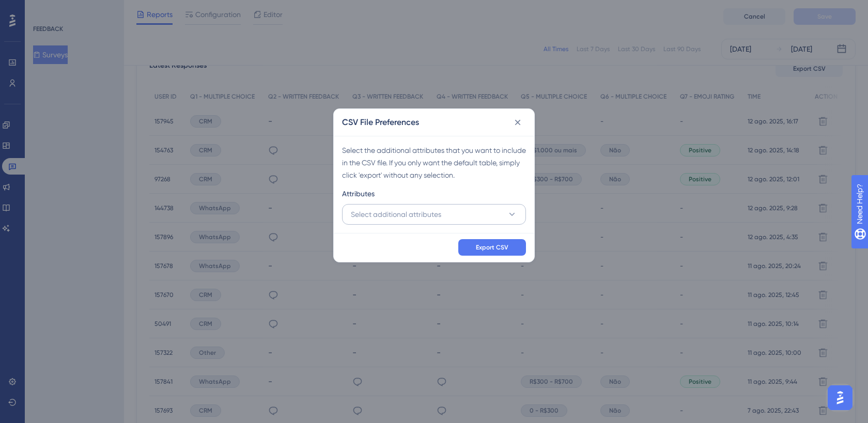 The image size is (868, 423). Describe the element at coordinates (492, 247) in the screenshot. I see `span: Export CSV` at that location.